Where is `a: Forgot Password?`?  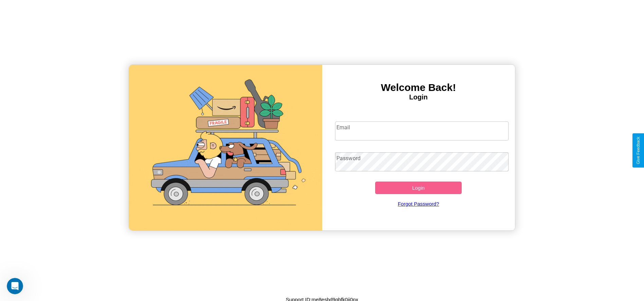 a: Forgot Password? is located at coordinates (418, 203).